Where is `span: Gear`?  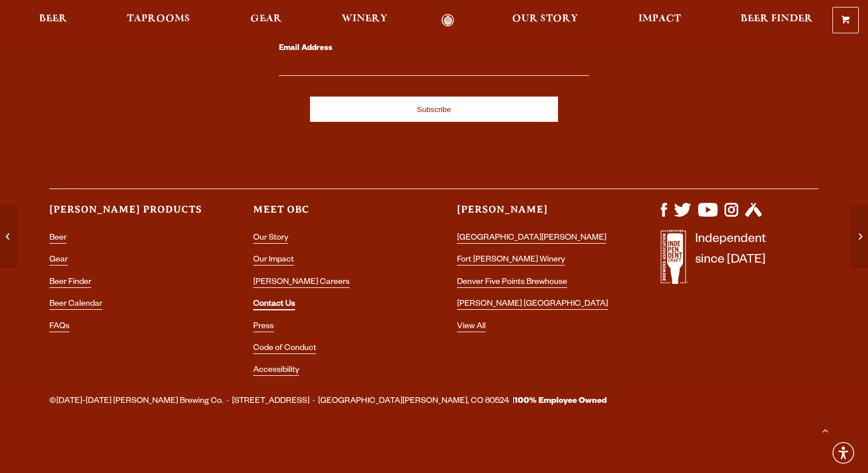
span: Gear is located at coordinates (266, 19).